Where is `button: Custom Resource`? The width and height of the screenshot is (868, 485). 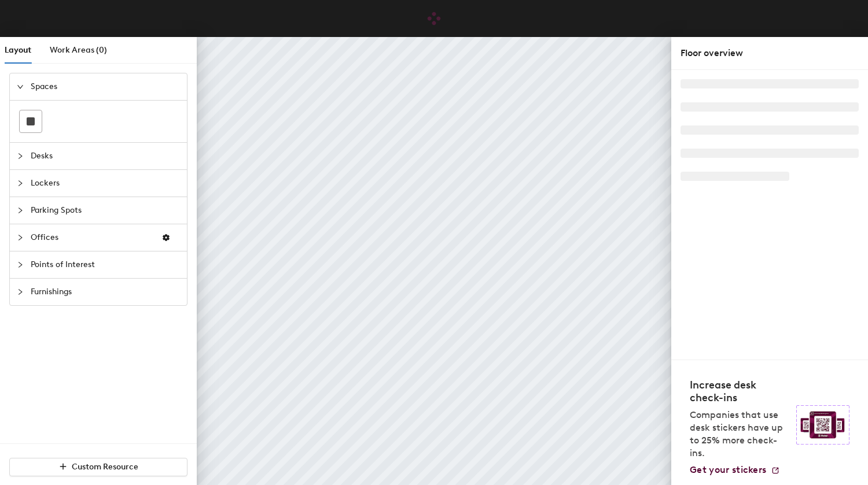
button: Custom Resource is located at coordinates (99, 467).